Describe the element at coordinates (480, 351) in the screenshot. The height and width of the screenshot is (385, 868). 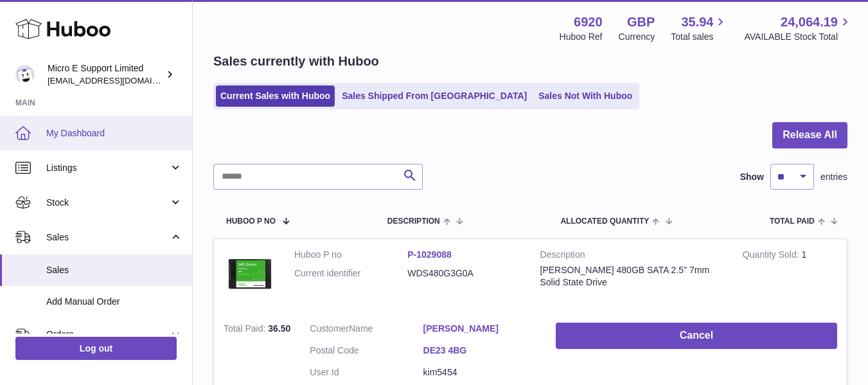
I see `a: DE23 4BG` at that location.